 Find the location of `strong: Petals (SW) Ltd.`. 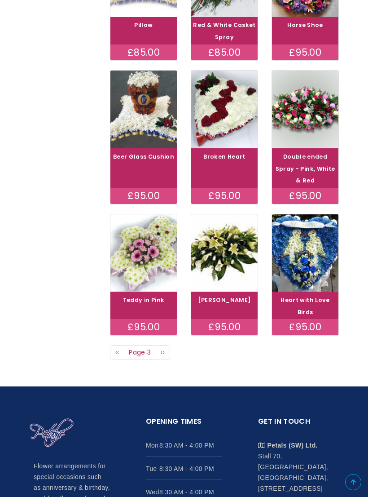

strong: Petals (SW) Ltd. is located at coordinates (293, 445).